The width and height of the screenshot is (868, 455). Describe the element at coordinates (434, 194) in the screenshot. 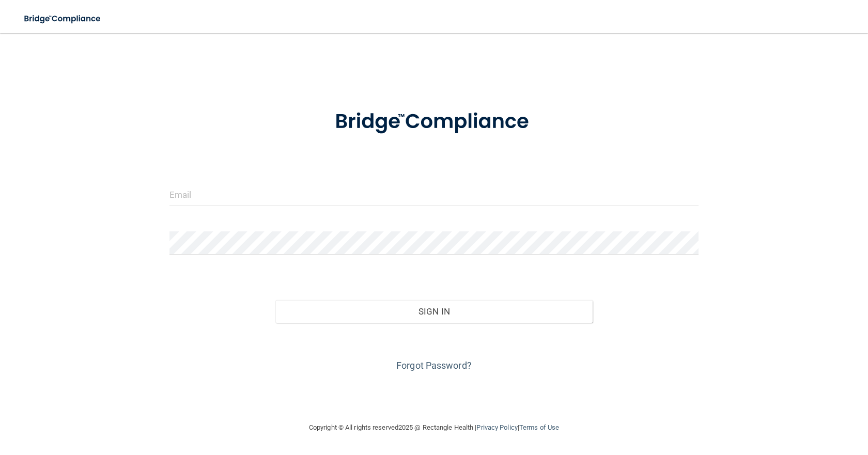

I see `input: Email` at that location.